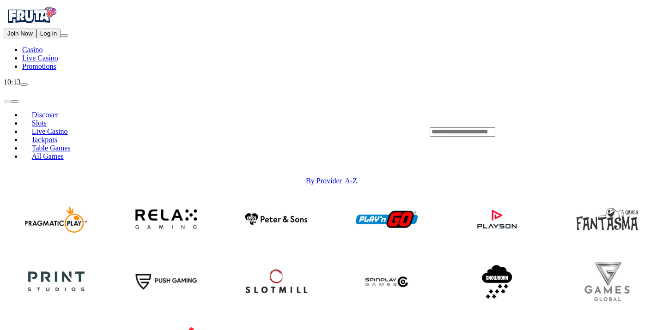 This screenshot has width=663, height=330. Describe the element at coordinates (55, 282) in the screenshot. I see `img: Print Studios` at that location.